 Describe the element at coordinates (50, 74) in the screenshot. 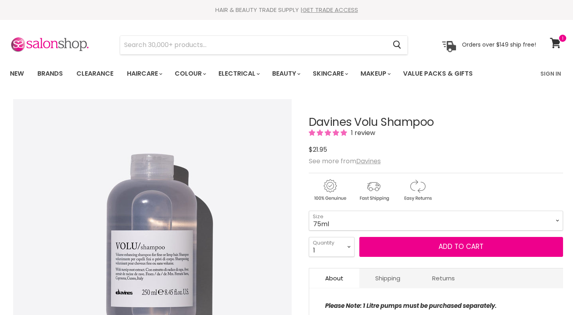

I see `a: Brands` at that location.